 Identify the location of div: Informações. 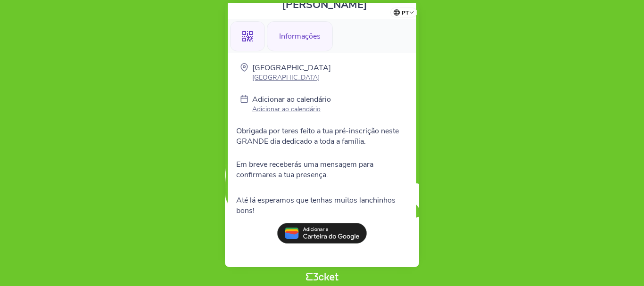
(300, 36).